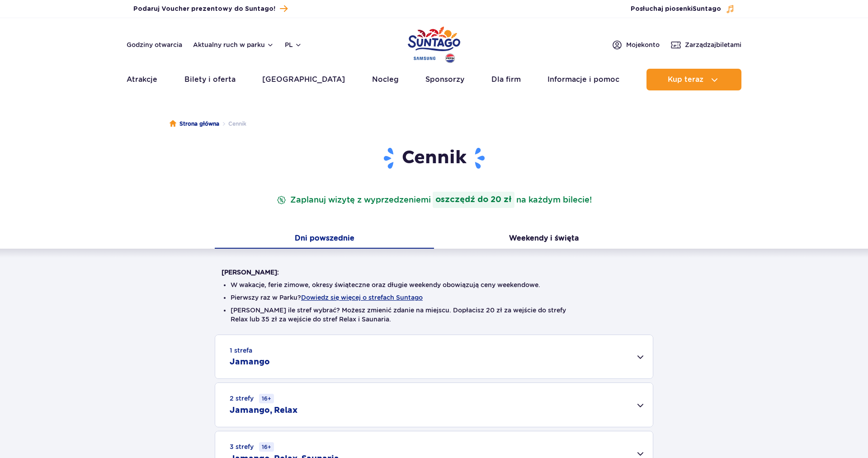 The width and height of the screenshot is (868, 458). I want to click on button: Dowiedz się więcej o strefach Suntago, so click(362, 297).